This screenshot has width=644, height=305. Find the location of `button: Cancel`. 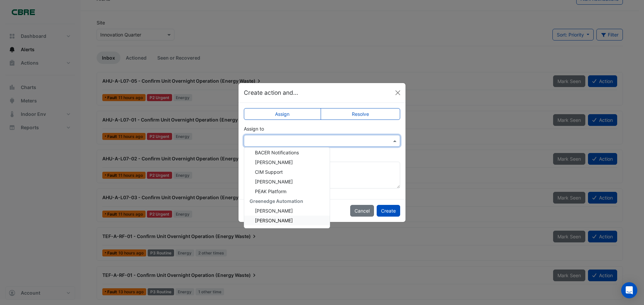

button: Cancel is located at coordinates (362, 211).